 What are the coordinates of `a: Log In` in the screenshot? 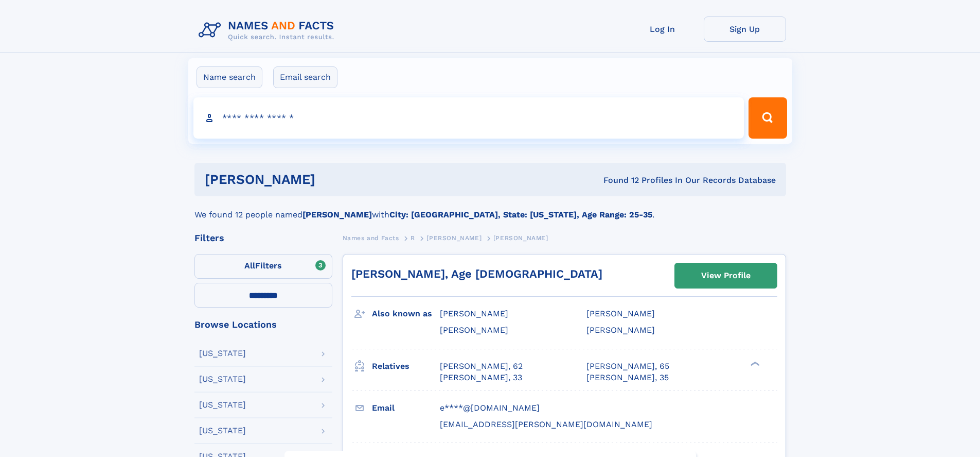 It's located at (662, 29).